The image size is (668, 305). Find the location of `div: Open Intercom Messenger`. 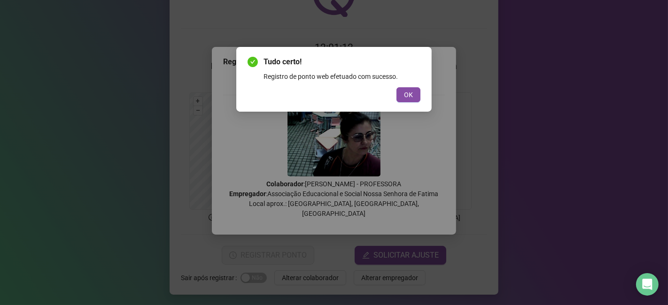

div: Open Intercom Messenger is located at coordinates (647, 285).